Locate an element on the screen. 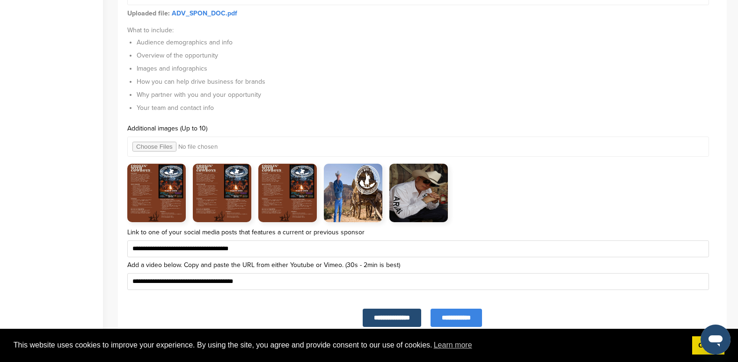  a: learn more about cookies is located at coordinates (453, 345).